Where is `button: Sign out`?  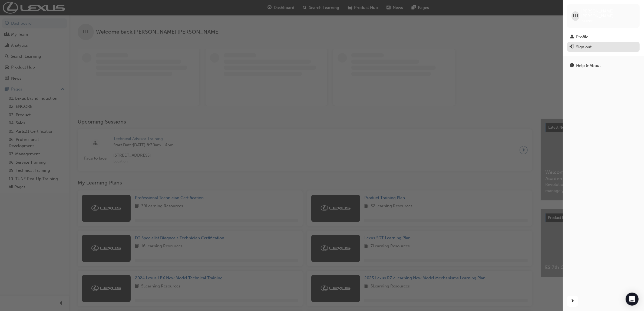 button: Sign out is located at coordinates (604, 47).